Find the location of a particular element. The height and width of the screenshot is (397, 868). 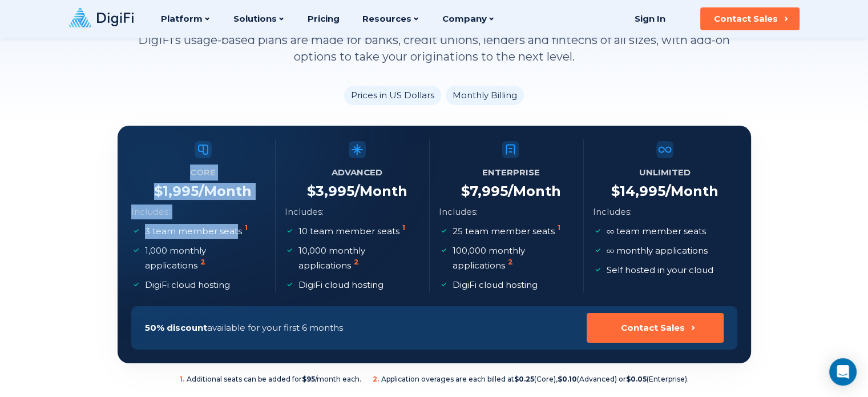

span: Application overages are each billed at (Core), (Advanced) or (Enterprise). is located at coordinates (531, 379).